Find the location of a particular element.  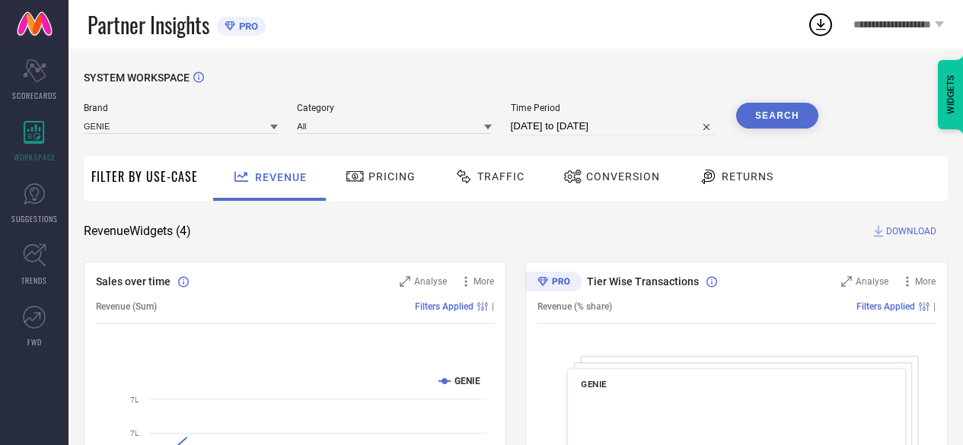

span: TRENDS is located at coordinates (34, 280).